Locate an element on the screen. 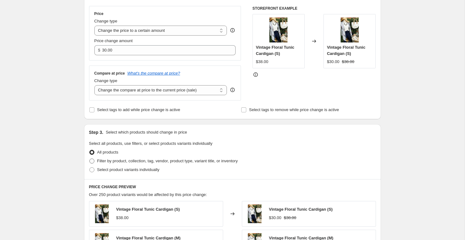 Image resolution: width=465 pixels, height=240 pixels. span: Select all products, use filters, or select products variants individually is located at coordinates (150, 143).